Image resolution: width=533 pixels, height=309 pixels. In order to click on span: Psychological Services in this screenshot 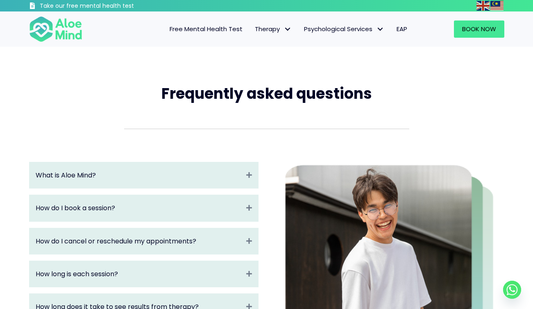, I will do `click(344, 29)`.